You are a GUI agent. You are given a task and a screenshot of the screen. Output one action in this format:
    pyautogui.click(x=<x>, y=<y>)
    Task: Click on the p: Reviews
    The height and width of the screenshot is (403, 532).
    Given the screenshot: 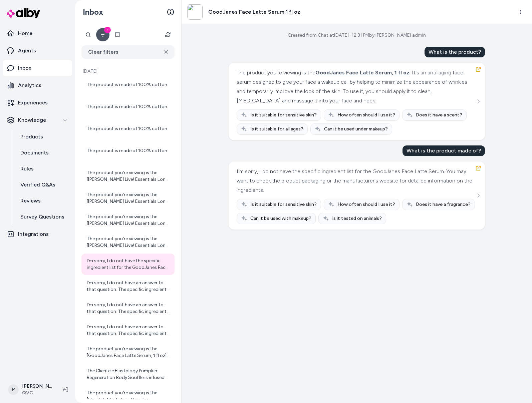 What is the action you would take?
    pyautogui.click(x=31, y=201)
    